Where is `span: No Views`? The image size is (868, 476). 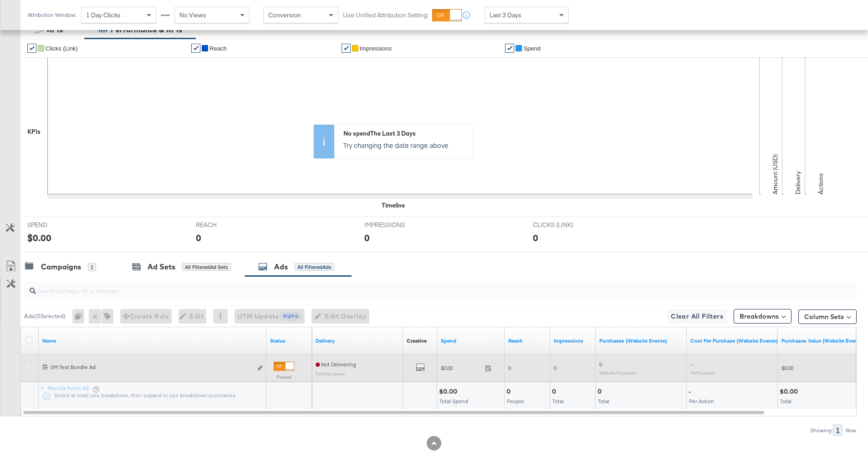
span: No Views is located at coordinates (193, 15).